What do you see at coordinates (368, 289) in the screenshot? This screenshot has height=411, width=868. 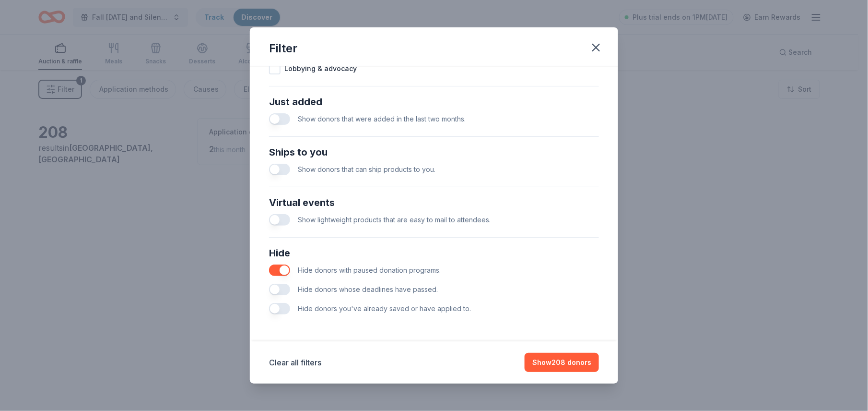 I see `span: Hide donors whose deadlines have passed.` at bounding box center [368, 289].